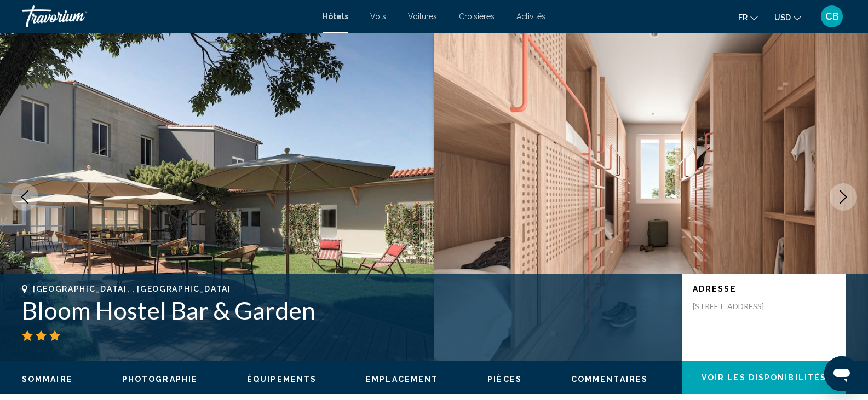  Describe the element at coordinates (743, 17) in the screenshot. I see `span: fr` at that location.